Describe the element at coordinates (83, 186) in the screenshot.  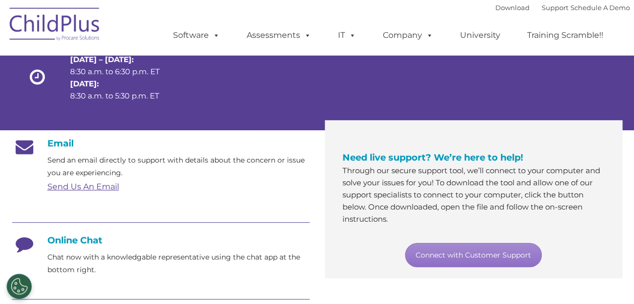
I see `a: Send Us An Email` at that location.